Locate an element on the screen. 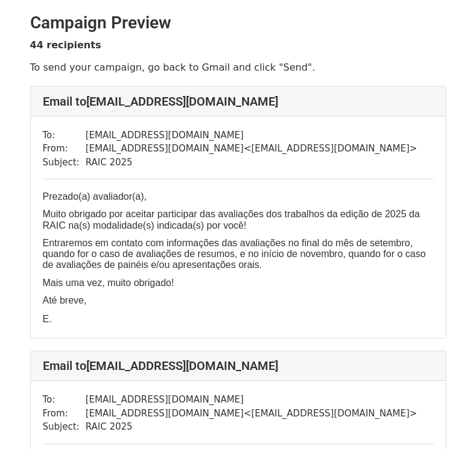  p: Entraremos em contato com informações das avaliações no final do mês de setembro, quando for o ca... is located at coordinates (238, 254).